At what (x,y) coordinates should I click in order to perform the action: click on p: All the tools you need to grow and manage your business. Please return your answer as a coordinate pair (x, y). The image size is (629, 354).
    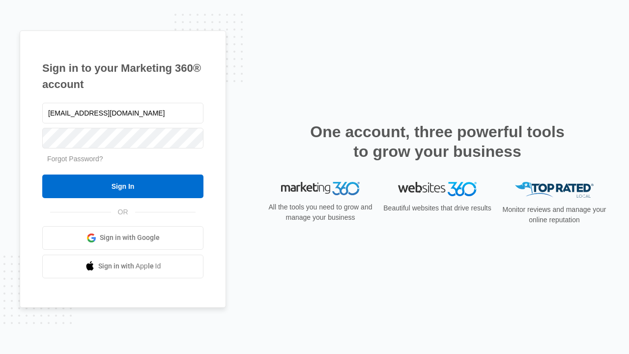
    Looking at the image, I should click on (320, 212).